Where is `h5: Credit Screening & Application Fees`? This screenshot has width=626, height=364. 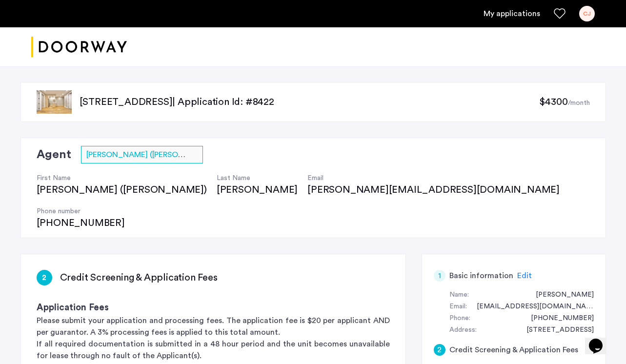
h5: Credit Screening & Application Fees is located at coordinates (514, 350).